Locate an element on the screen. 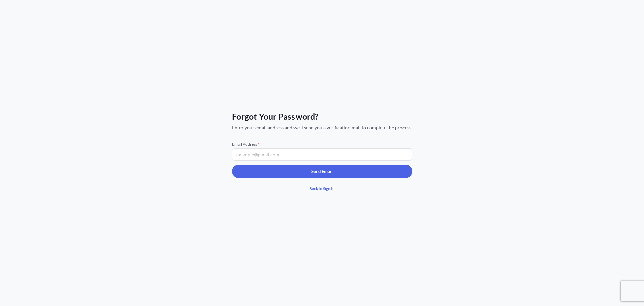 The height and width of the screenshot is (306, 644). p: Send Email is located at coordinates (322, 171).